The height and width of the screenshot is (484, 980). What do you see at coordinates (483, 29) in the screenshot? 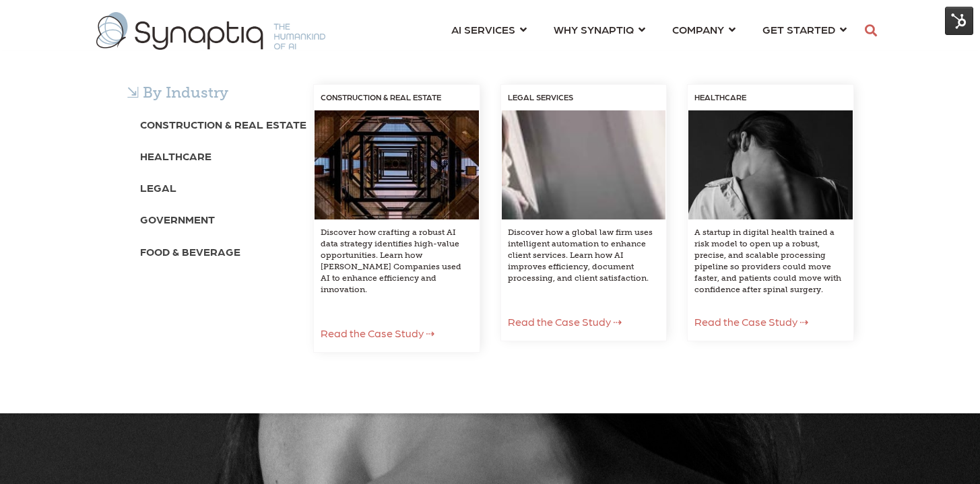
I see `span: AI SERVICES` at bounding box center [483, 29].